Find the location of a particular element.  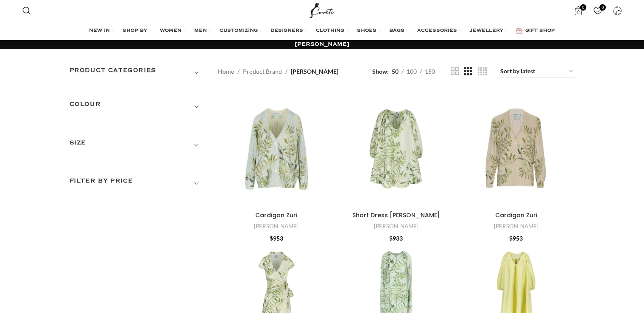

a: JEWELLERY is located at coordinates (488, 31).